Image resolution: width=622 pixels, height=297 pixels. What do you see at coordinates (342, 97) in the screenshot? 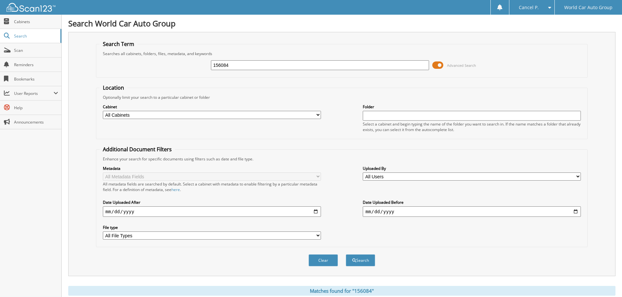
I see `div: Optionally limit your search to a particular cabinet or folder` at bounding box center [342, 97].